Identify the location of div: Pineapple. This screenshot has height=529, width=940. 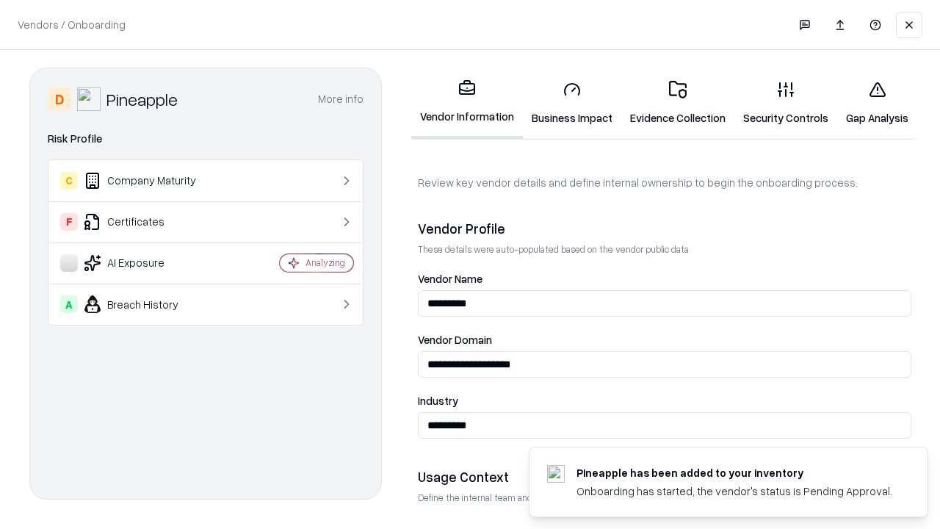
(142, 99).